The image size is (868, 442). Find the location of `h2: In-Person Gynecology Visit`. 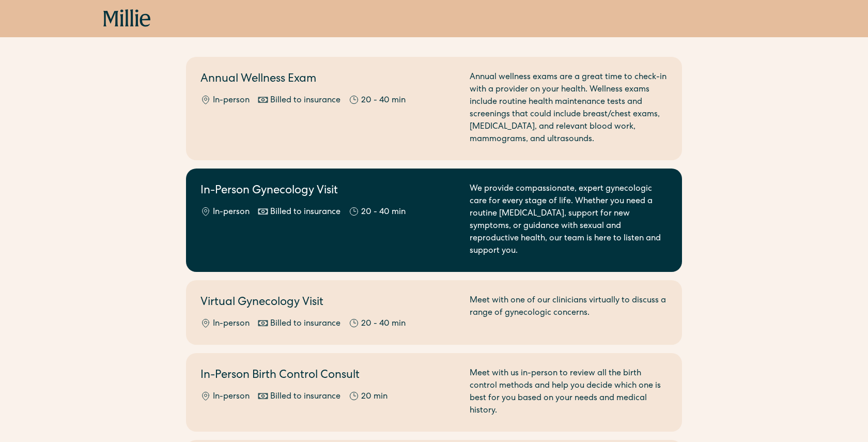

h2: In-Person Gynecology Visit is located at coordinates (328, 191).